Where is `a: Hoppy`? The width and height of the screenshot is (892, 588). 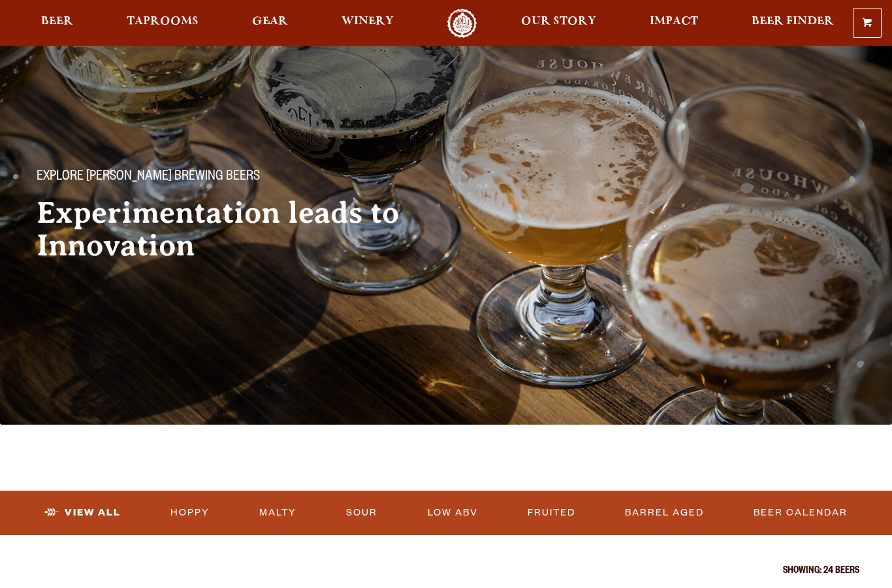 a: Hoppy is located at coordinates (190, 513).